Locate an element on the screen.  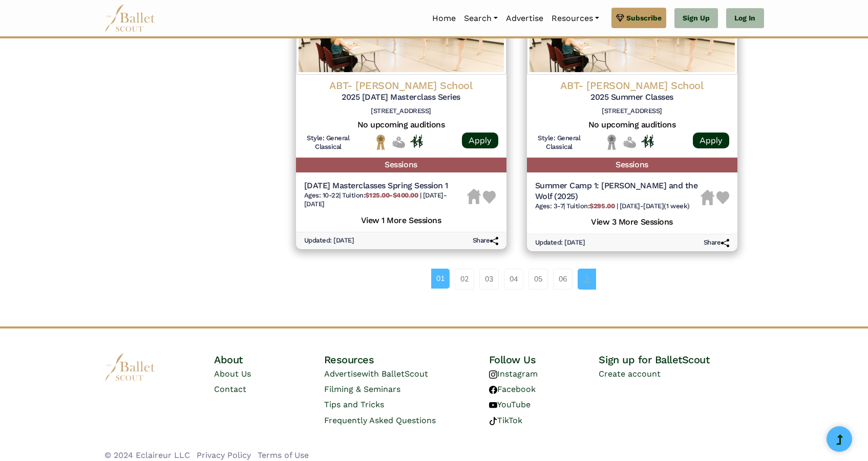
a: TikTok is located at coordinates (506, 420).